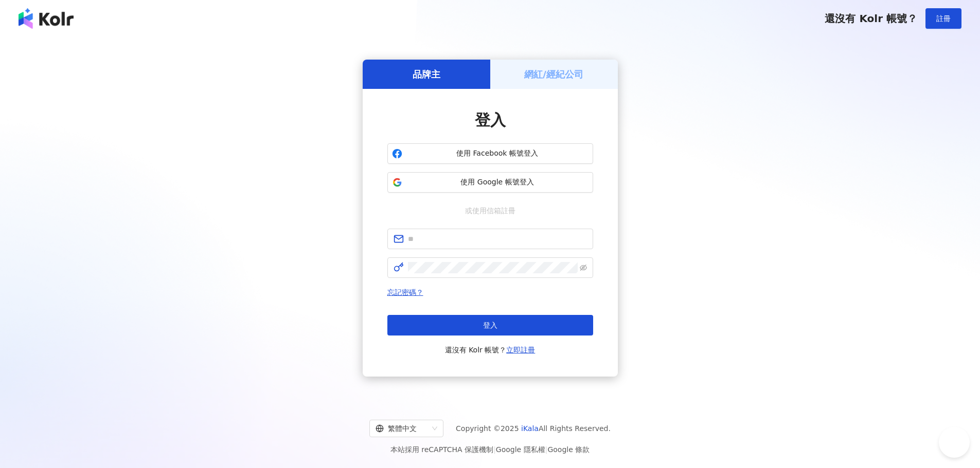 This screenshot has width=980, height=468. Describe the element at coordinates (405, 292) in the screenshot. I see `a: 忘記密碼？` at that location.